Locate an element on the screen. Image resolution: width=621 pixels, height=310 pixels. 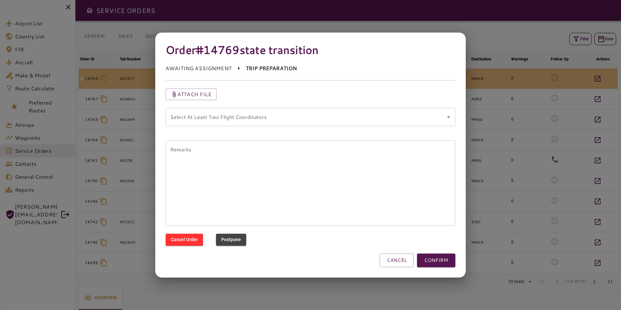
button: CONFIRM is located at coordinates (436, 260).